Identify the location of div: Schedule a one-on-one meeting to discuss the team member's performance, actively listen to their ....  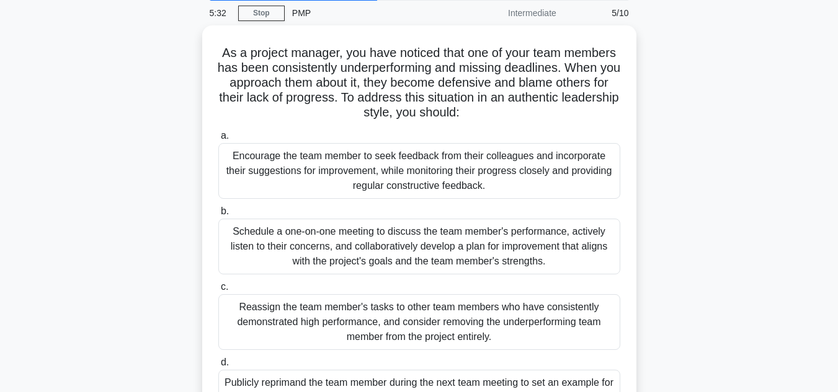
(419, 247).